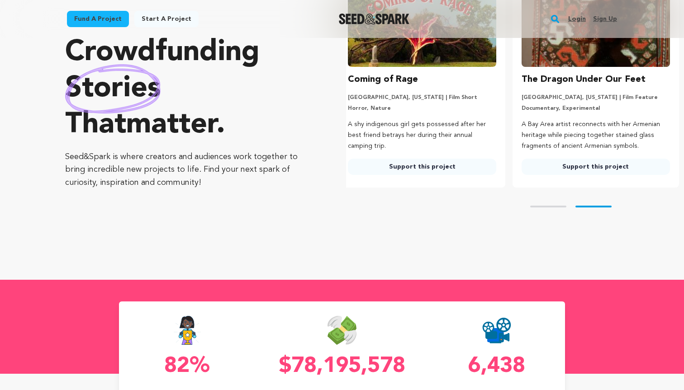 This screenshot has height=390, width=684. What do you see at coordinates (605, 19) in the screenshot?
I see `a: Sign up` at bounding box center [605, 19].